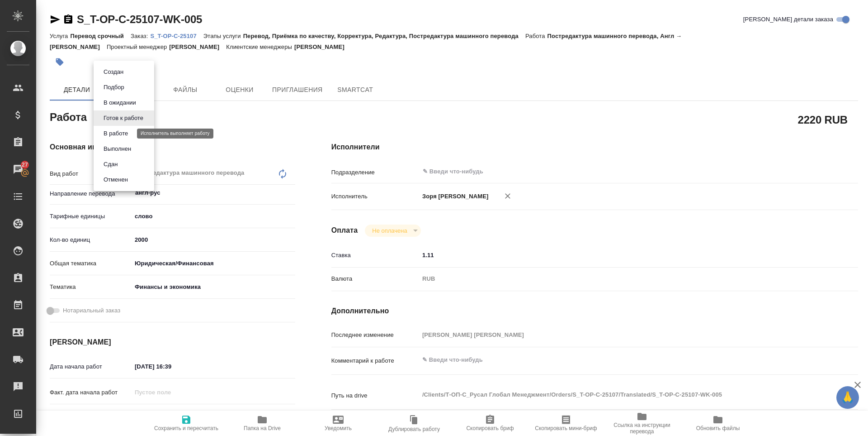 The width and height of the screenshot is (868, 436). I want to click on button: Создан, so click(113, 72).